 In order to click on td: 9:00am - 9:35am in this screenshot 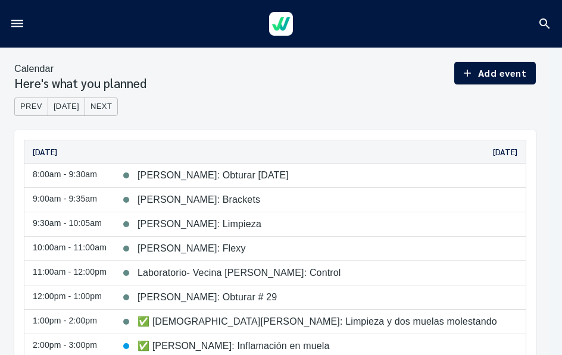, I will do `click(70, 200)`.